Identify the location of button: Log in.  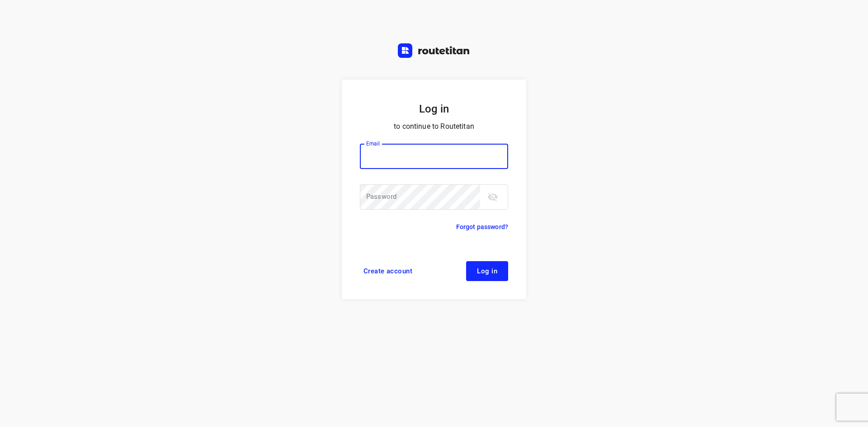
(487, 271).